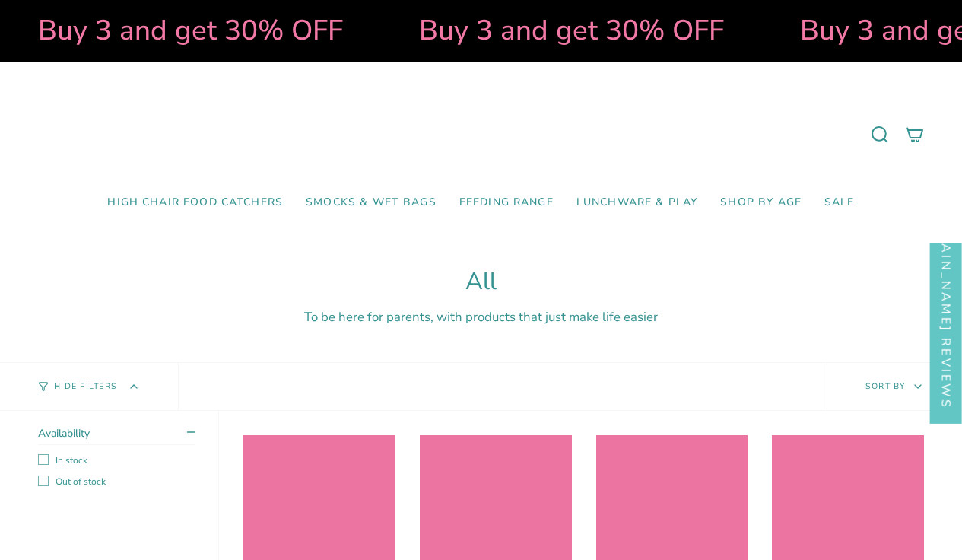 This screenshot has width=962, height=560. I want to click on a: Mumma’s Little Helpers, so click(480, 134).